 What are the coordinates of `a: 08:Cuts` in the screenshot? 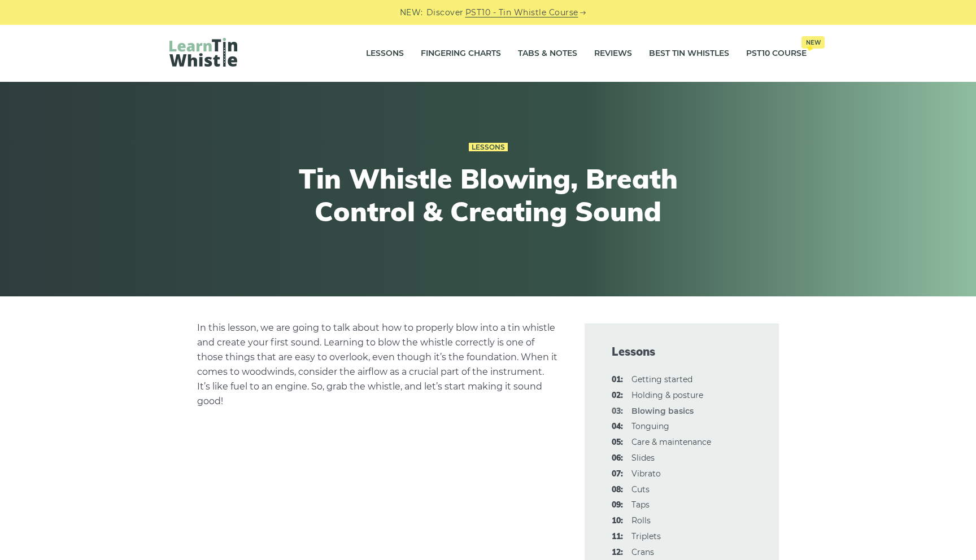 It's located at (641, 489).